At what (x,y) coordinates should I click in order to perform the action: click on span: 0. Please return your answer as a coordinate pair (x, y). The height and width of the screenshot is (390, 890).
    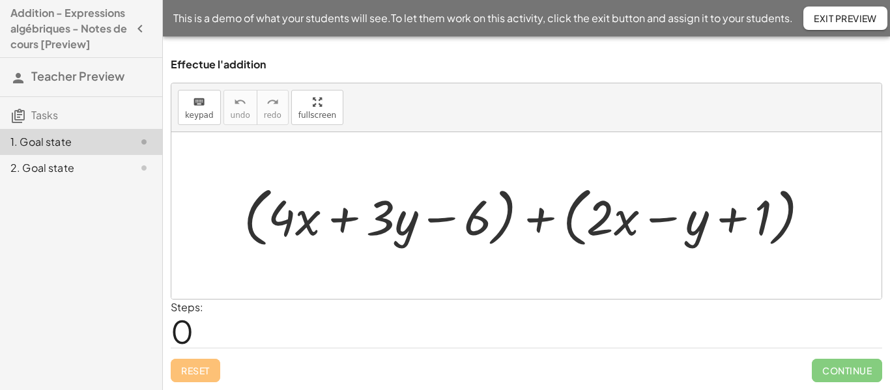
    Looking at the image, I should click on (182, 331).